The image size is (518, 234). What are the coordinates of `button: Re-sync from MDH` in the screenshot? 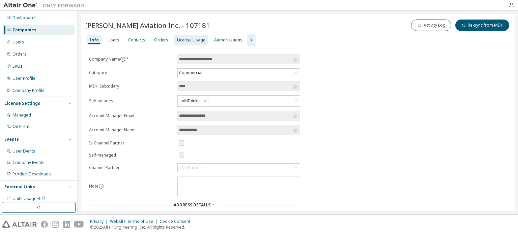 It's located at (482, 25).